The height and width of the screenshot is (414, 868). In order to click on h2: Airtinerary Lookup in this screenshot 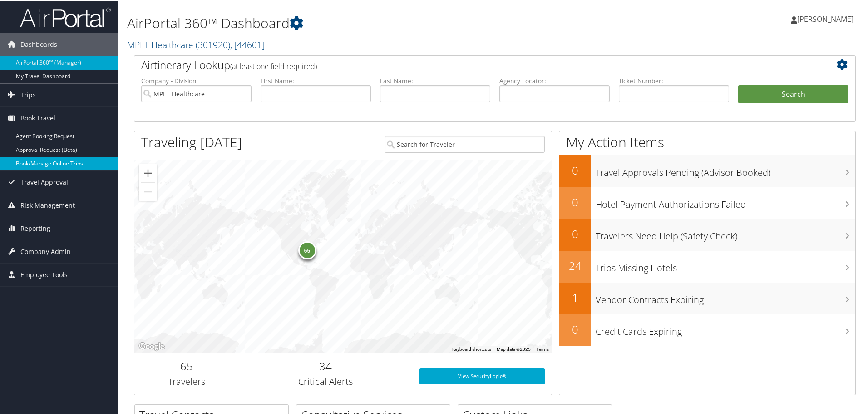, I will do `click(465, 64)`.